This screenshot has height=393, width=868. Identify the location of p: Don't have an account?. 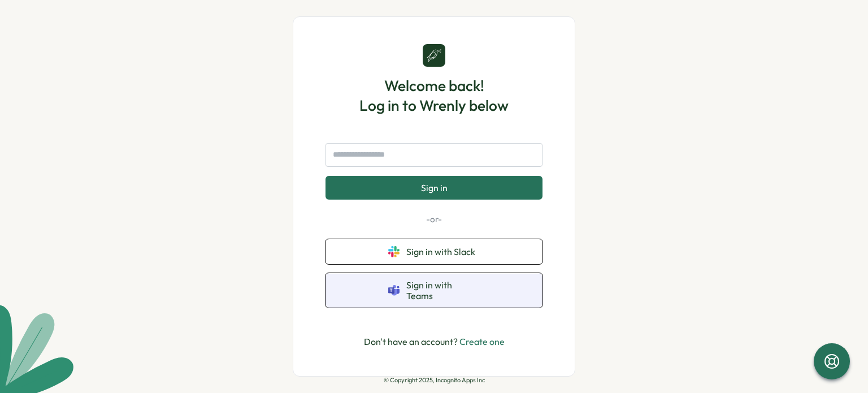
(434, 341).